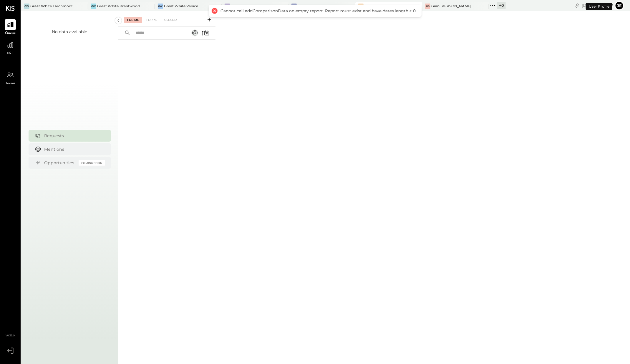 The width and height of the screenshot is (630, 364). Describe the element at coordinates (577, 5) in the screenshot. I see `div: copy link` at that location.